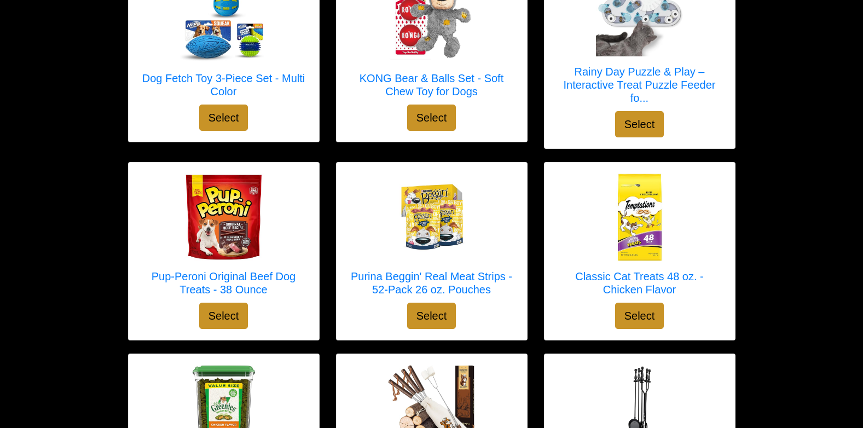  What do you see at coordinates (432, 217) in the screenshot?
I see `img: Purina Beggin' Real Meat Strips - 52-Pack 26 oz. Pouches` at bounding box center [432, 217].